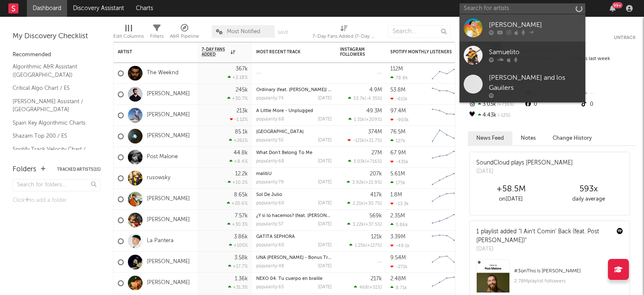 This screenshot has height=295, width=644. What do you see at coordinates (376, 153) in the screenshot?
I see `div: 27M` at bounding box center [376, 153].